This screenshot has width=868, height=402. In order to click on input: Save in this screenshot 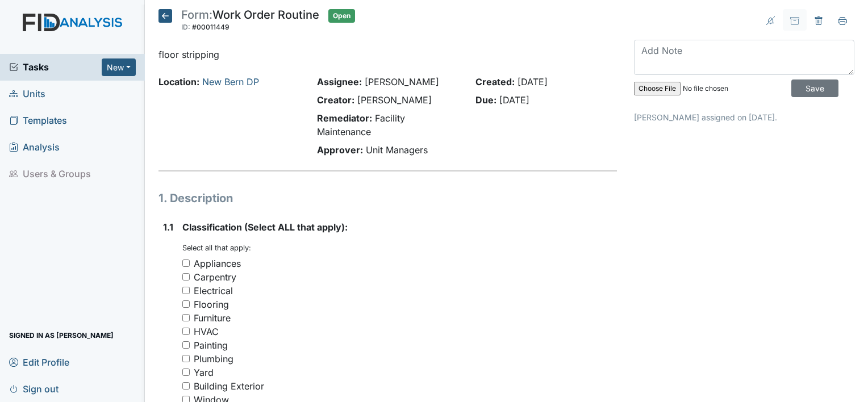, I will do `click(815, 88)`.